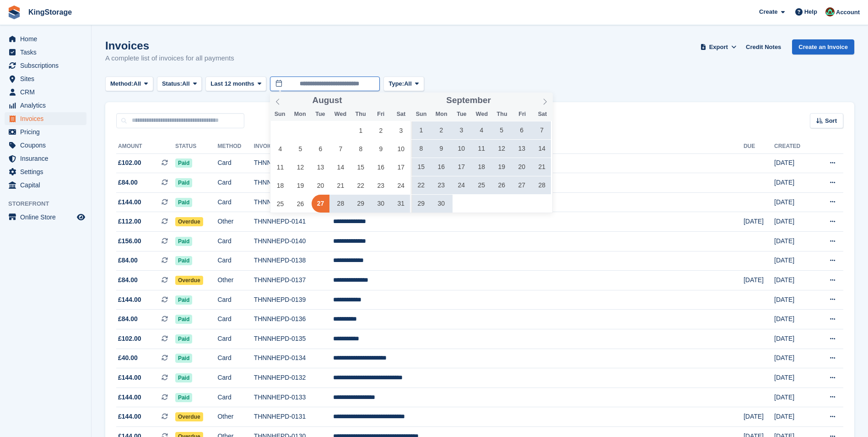 The width and height of the screenshot is (868, 437). I want to click on span: Status:, so click(172, 84).